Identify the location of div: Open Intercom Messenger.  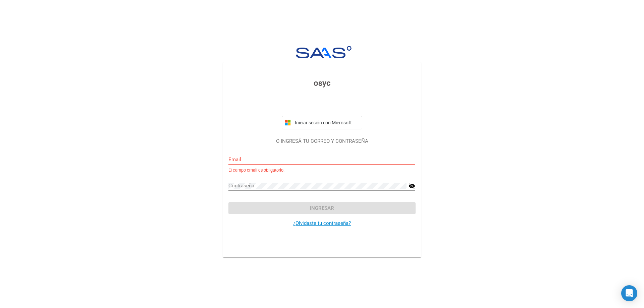
(629, 293).